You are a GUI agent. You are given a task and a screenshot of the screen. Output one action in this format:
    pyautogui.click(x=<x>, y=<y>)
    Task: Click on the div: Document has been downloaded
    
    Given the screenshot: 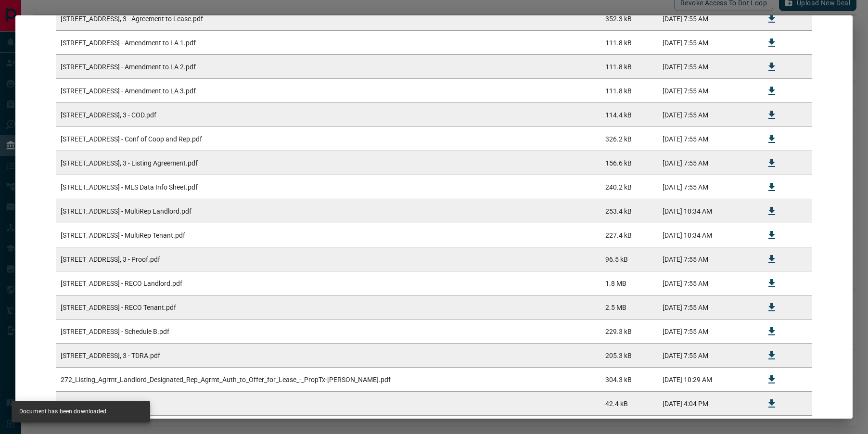 What is the action you would take?
    pyautogui.click(x=63, y=411)
    